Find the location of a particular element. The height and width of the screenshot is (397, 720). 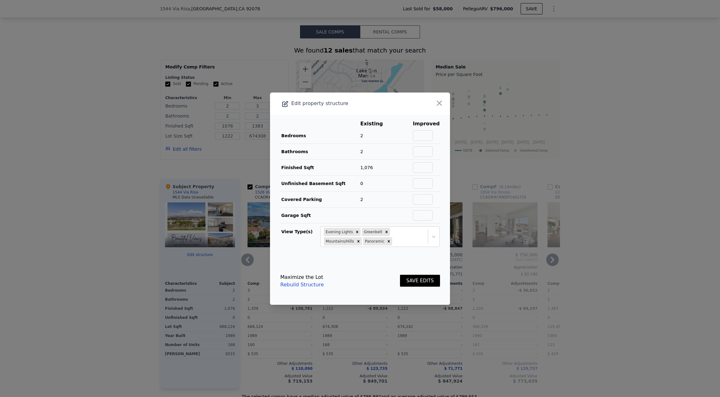

td: Covered Parking is located at coordinates (320, 199).